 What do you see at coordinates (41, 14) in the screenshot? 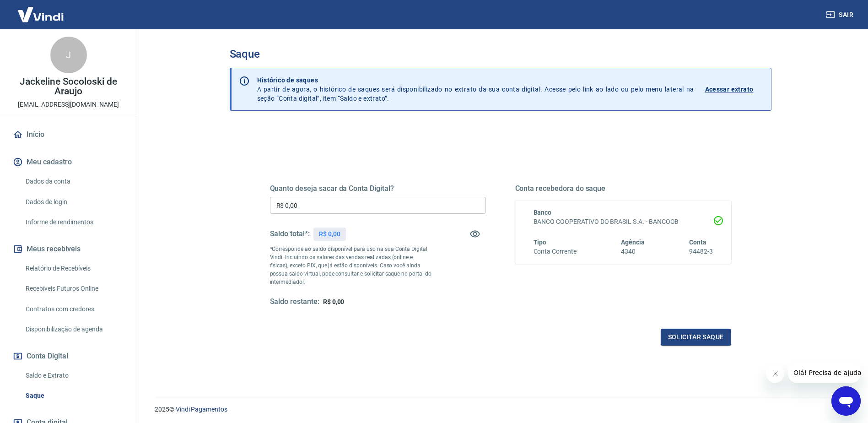
I see `img: Vindi` at bounding box center [41, 14].